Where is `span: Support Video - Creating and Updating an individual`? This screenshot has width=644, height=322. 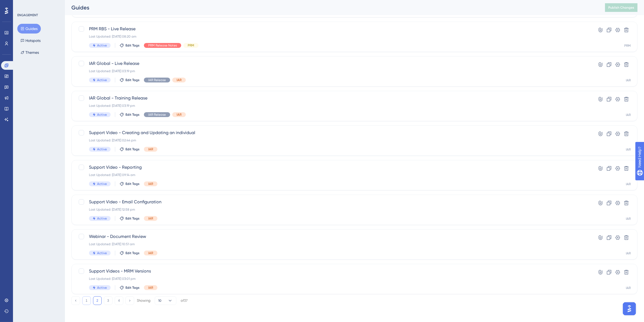 span: Support Video - Creating and Updating an individual is located at coordinates (333, 133).